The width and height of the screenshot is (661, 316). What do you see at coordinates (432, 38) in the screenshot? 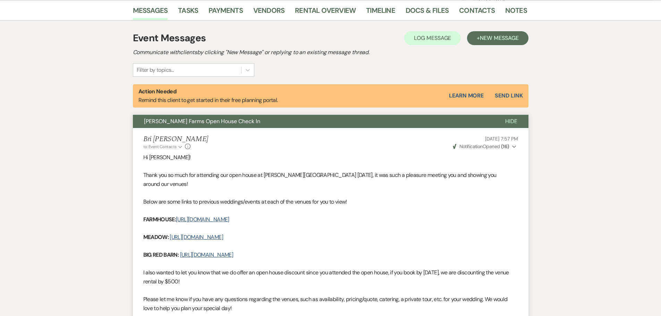
I see `span: Log Message` at bounding box center [432, 38].